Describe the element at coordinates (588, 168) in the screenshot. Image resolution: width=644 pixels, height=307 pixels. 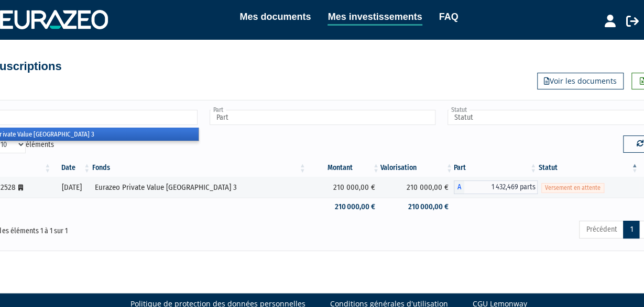
I see `th: Statut : activer pour trier la colonne par ordre d&eacute;croissant` at that location.